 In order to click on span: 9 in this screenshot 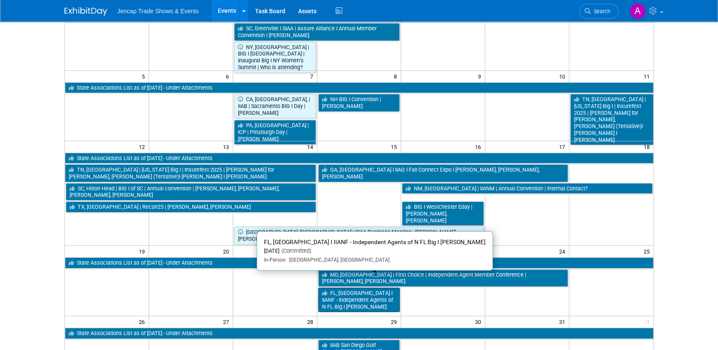, I will do `click(481, 76)`.